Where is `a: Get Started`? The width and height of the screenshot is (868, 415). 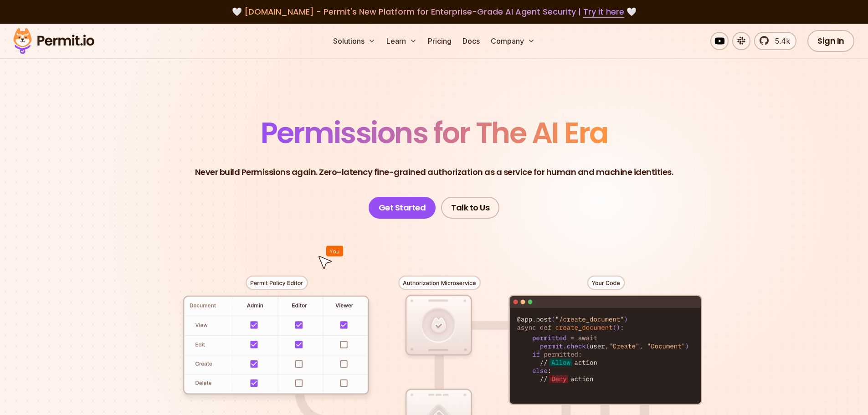 a: Get Started is located at coordinates (402, 207).